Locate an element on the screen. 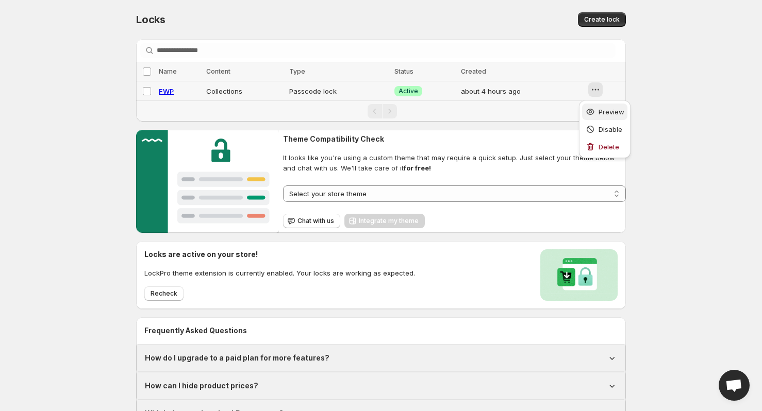 Image resolution: width=762 pixels, height=411 pixels. span: Disable is located at coordinates (610, 129).